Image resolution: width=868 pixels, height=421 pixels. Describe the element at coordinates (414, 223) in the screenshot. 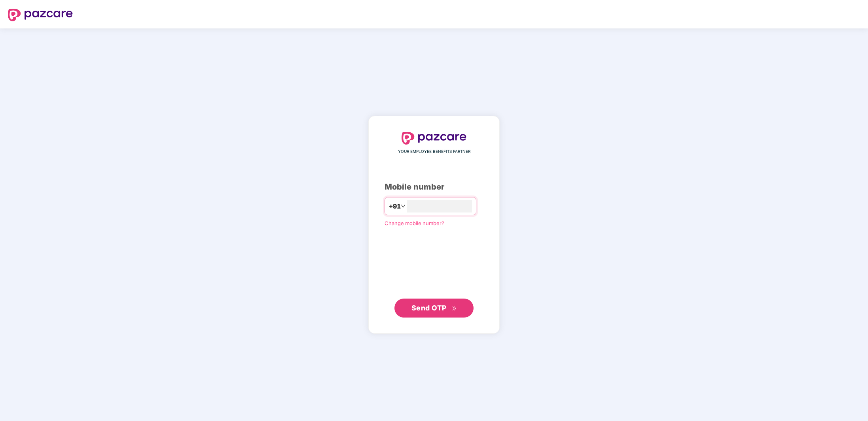

I see `a: Change mobile number?` at that location.